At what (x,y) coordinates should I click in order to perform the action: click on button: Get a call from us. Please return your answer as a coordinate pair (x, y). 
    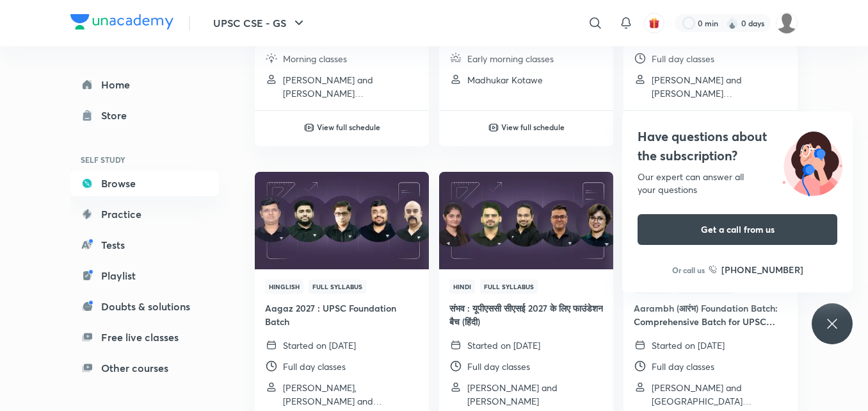
    Looking at the image, I should click on (738, 229).